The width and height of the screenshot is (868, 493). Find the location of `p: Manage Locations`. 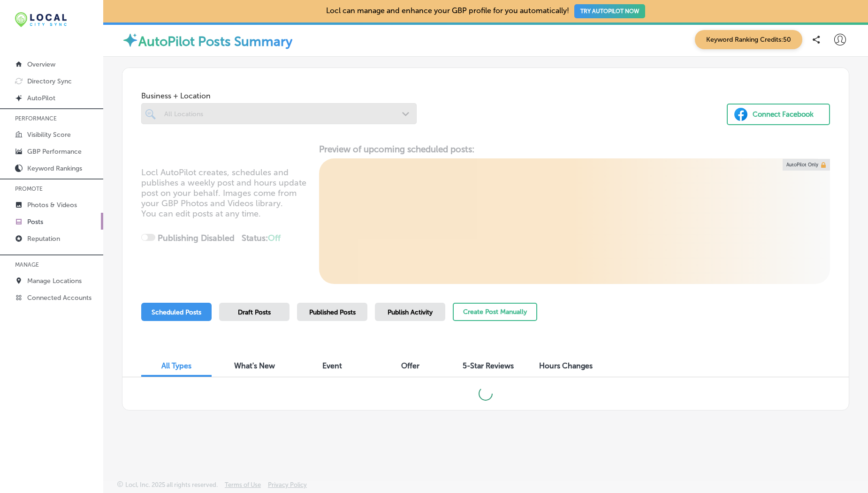

p: Manage Locations is located at coordinates (54, 281).